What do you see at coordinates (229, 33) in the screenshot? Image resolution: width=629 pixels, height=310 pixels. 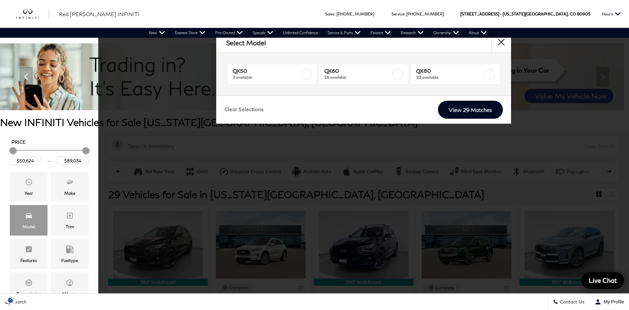 I see `a: Pre-Owned` at bounding box center [229, 33].